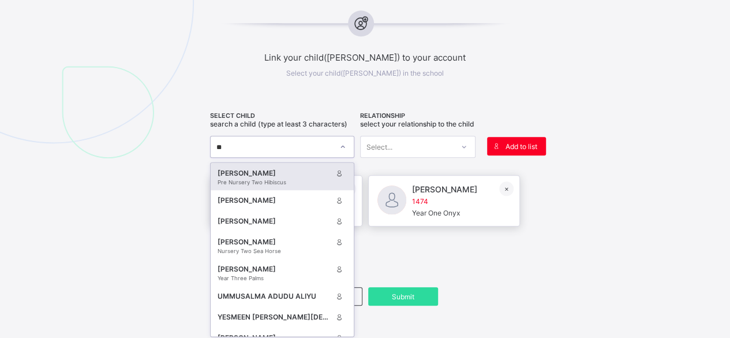 The image size is (730, 338). I want to click on span: SELECT CHILD, so click(282, 115).